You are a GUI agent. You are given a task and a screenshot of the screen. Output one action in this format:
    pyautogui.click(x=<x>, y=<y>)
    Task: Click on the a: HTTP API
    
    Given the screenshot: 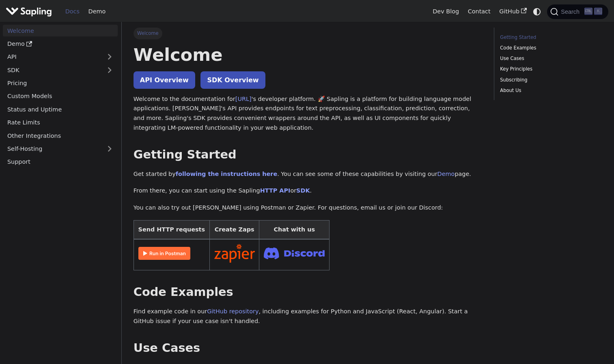 What is the action you would take?
    pyautogui.click(x=275, y=191)
    